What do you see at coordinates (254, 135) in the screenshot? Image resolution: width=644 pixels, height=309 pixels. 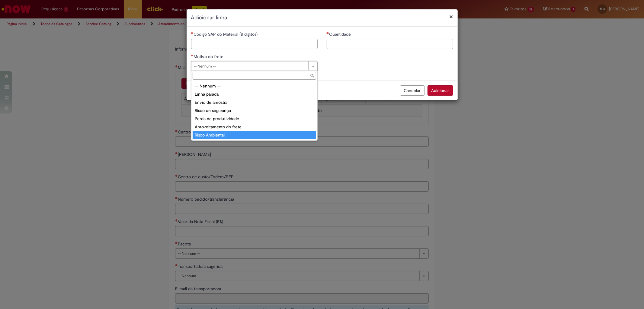 I see `div: Risco Ambiental` at bounding box center [254, 135].